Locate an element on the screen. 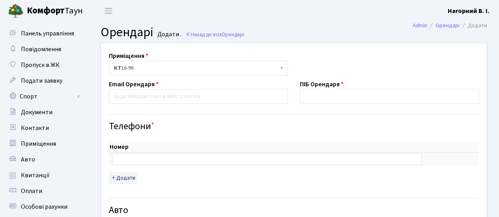  a: Подати заявку is located at coordinates (43, 81).